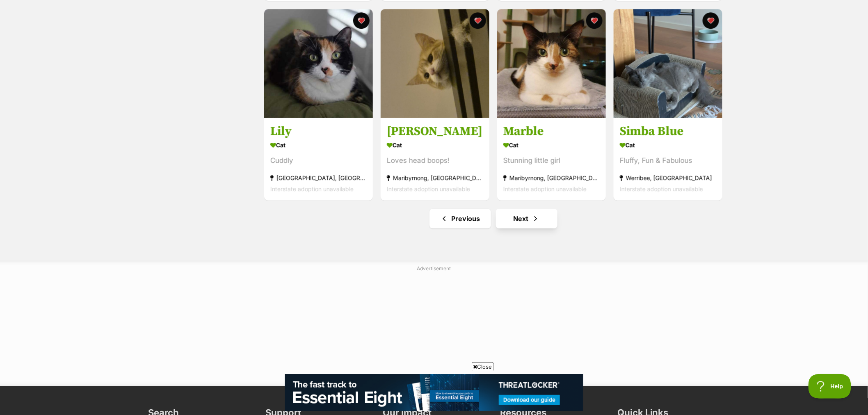  Describe the element at coordinates (668, 132) in the screenshot. I see `h3: Simba Blue` at that location.